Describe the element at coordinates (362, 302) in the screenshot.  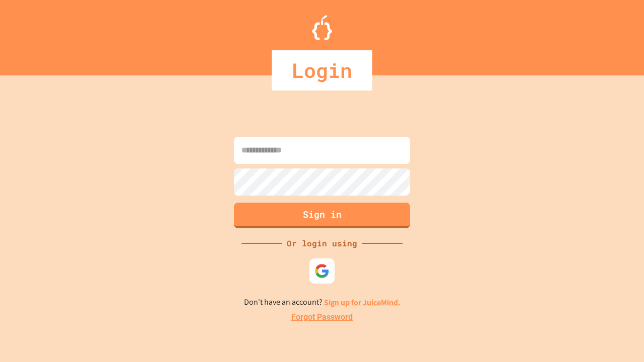
I see `a: Sign up for JuiceMind.` at that location.